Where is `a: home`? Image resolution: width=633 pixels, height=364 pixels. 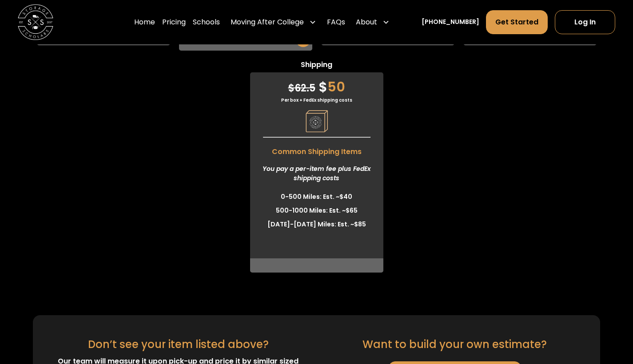 a: home is located at coordinates (35, 22).